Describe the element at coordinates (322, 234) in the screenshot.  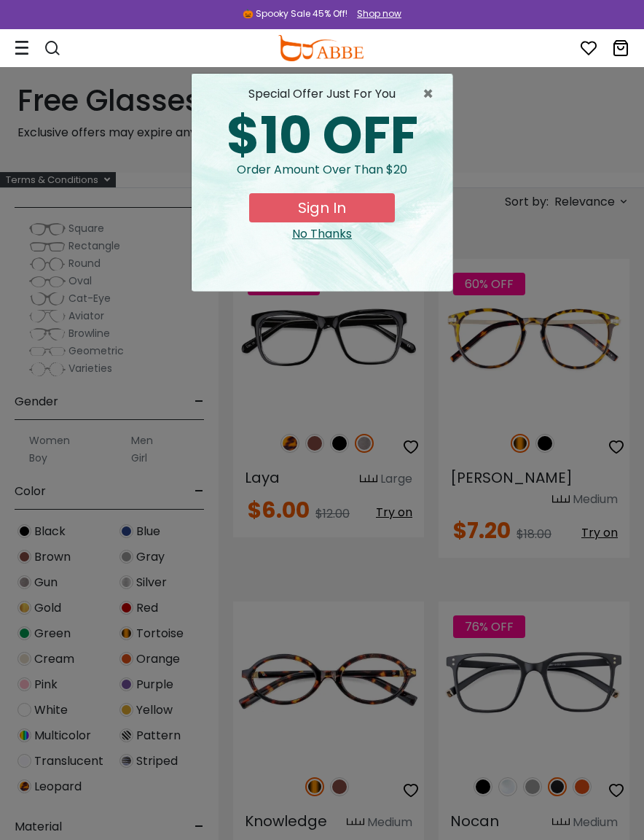
I see `div: Close` at that location.